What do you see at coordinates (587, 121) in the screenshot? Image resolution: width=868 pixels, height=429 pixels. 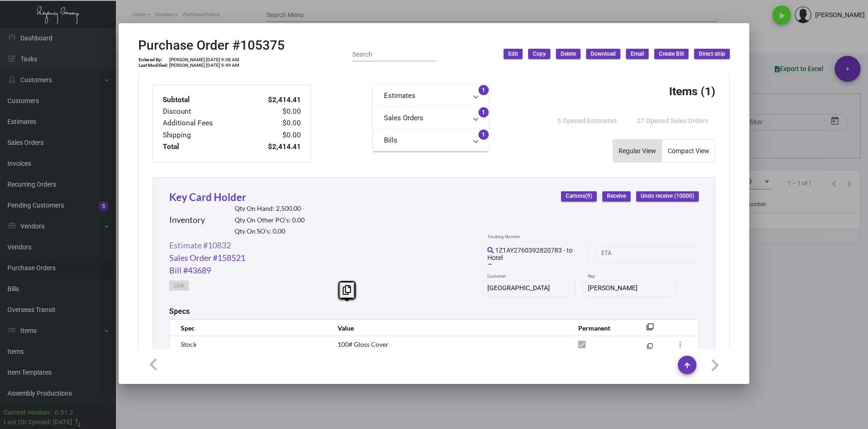 I see `button: 5 Opened Estimates` at bounding box center [587, 121].